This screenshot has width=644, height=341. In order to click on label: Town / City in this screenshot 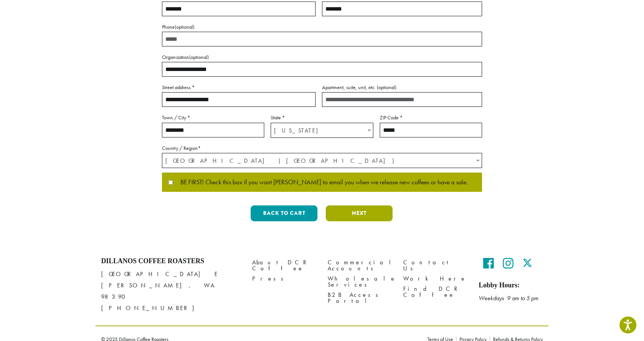, I will do `click(213, 117)`.